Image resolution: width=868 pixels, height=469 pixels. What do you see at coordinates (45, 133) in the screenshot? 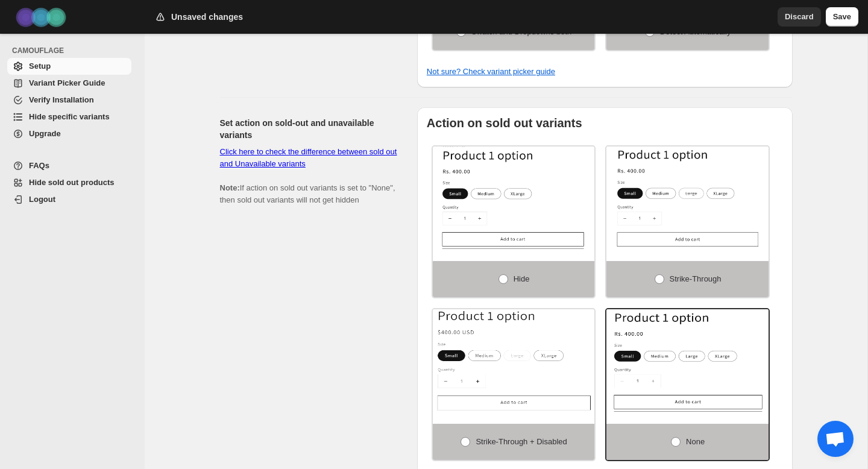
I see `span: Upgrade` at bounding box center [45, 133].